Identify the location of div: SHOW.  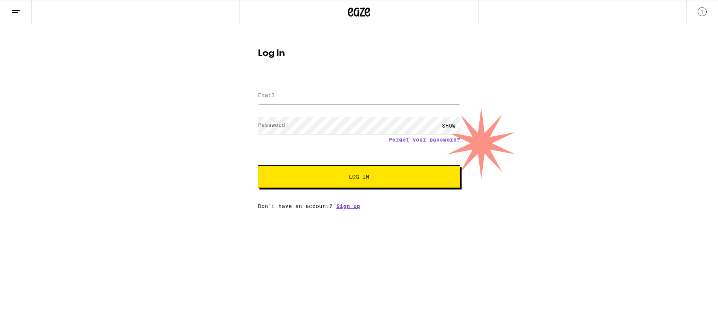
(449, 125).